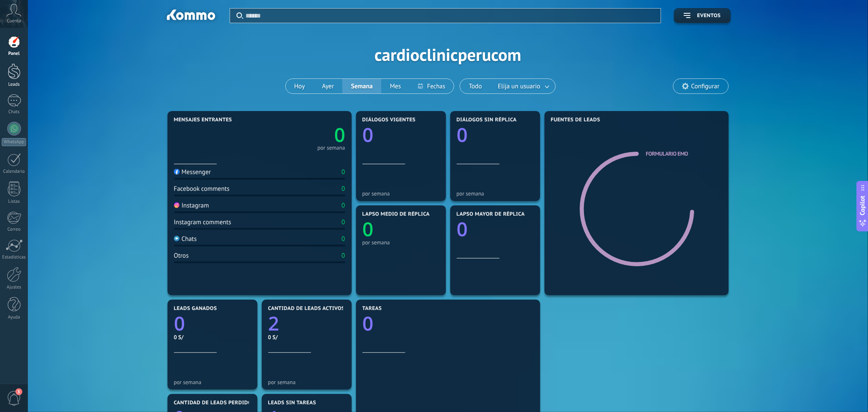 The height and width of the screenshot is (412, 868). Describe the element at coordinates (292, 403) in the screenshot. I see `span: Leads sin tareas` at that location.